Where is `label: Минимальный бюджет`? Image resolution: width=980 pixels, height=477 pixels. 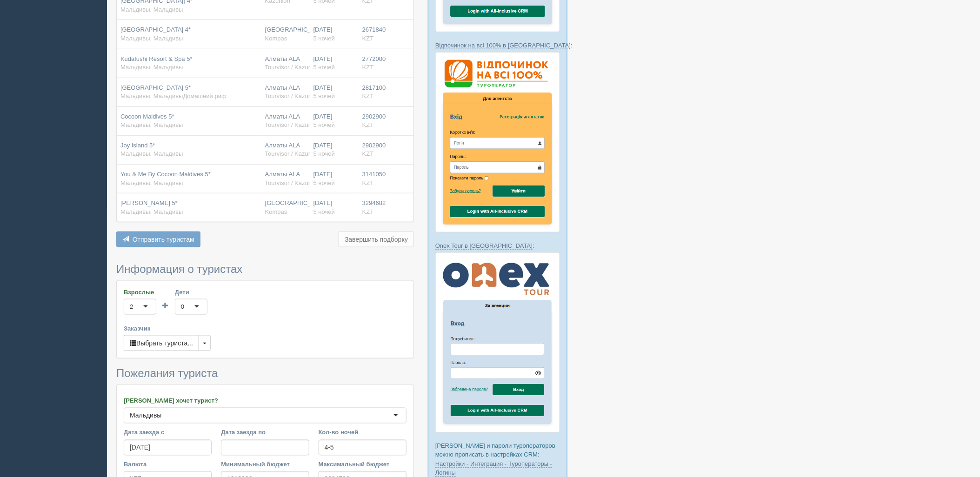
label: Минимальный бюджет is located at coordinates (264, 464).